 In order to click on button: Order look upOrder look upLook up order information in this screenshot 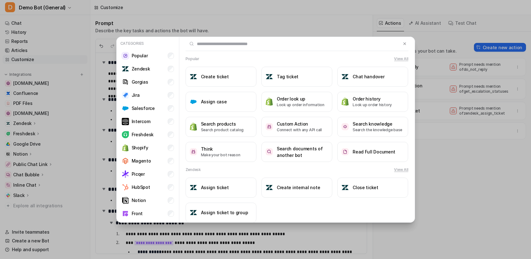, I will do `click(297, 102)`.